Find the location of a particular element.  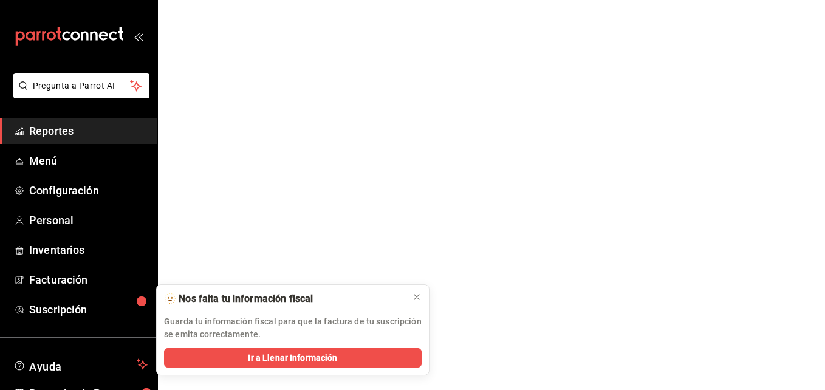

button: Pregunta a Parrot AI is located at coordinates (81, 86).